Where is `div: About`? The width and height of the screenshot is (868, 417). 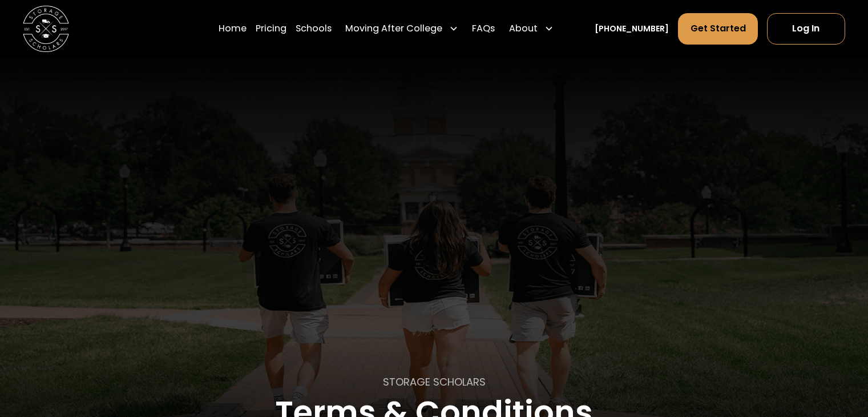 div: About is located at coordinates (523, 29).